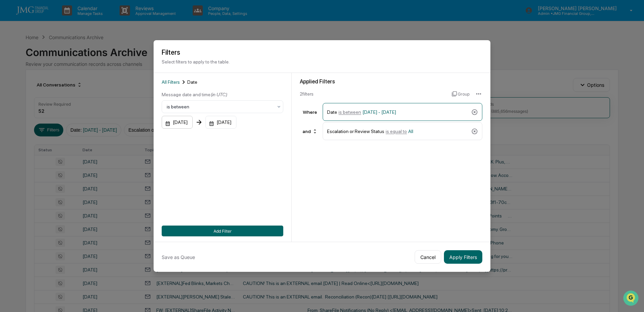 This screenshot has width=644, height=312. I want to click on button: Add Filter, so click(223, 231).